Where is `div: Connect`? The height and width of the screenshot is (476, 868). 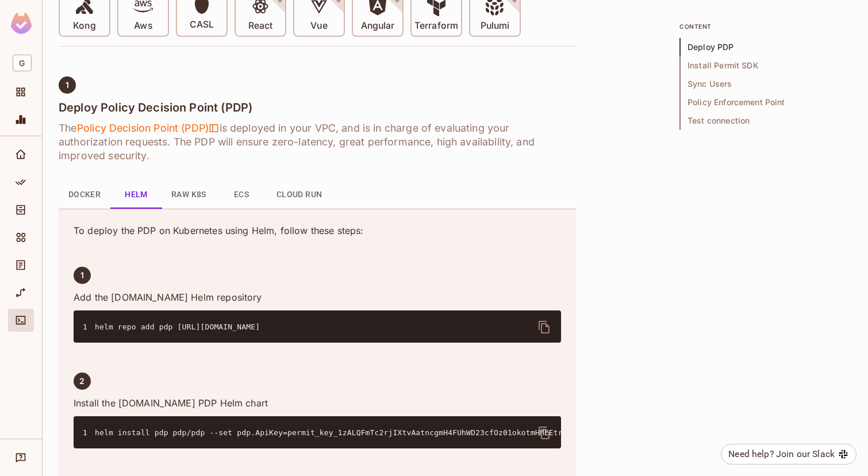
div: Connect is located at coordinates (20, 320).